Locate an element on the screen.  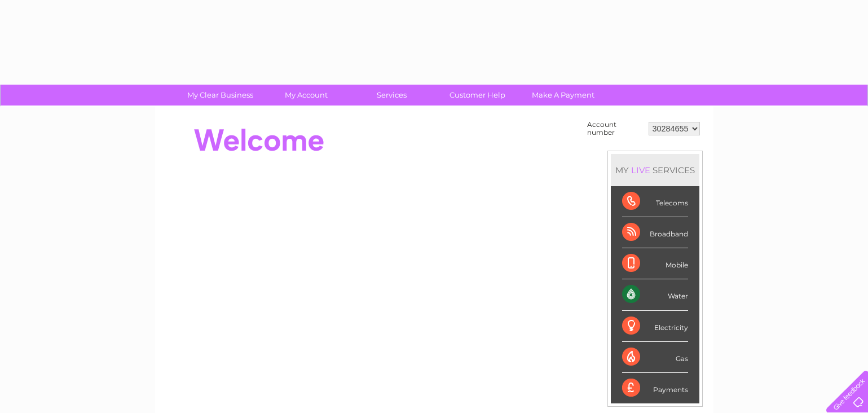
div: Water is located at coordinates (655, 294).